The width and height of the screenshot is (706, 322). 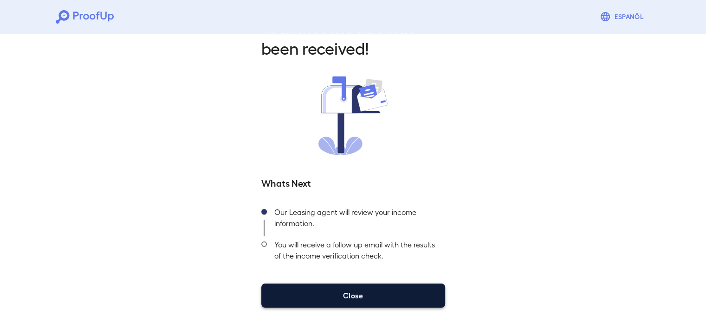 I want to click on h5: Whats Next, so click(x=353, y=183).